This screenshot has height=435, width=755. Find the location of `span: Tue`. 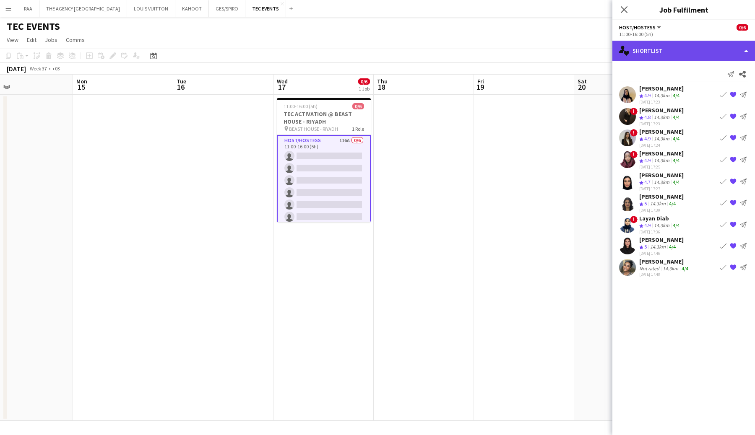

span: Tue is located at coordinates (181, 81).